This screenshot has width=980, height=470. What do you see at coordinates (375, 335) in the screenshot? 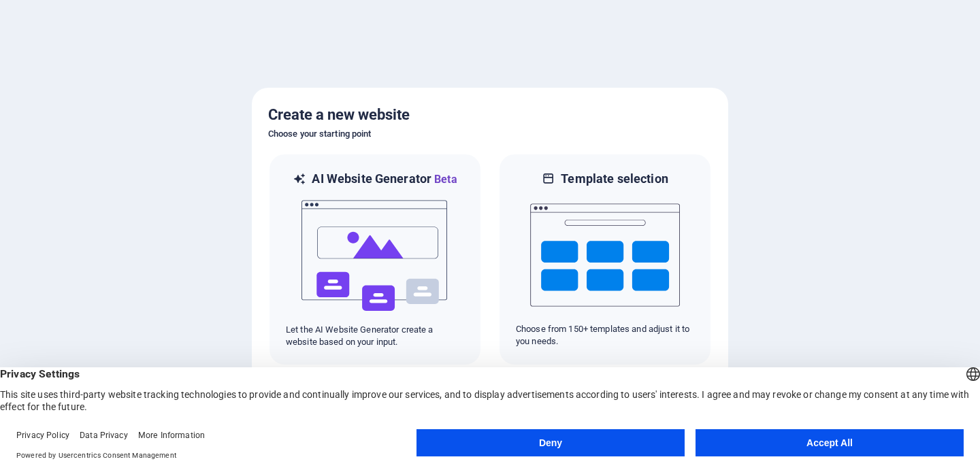
I see `p: Let the AI Website Generator create a website based on your input.` at bounding box center [375, 335].